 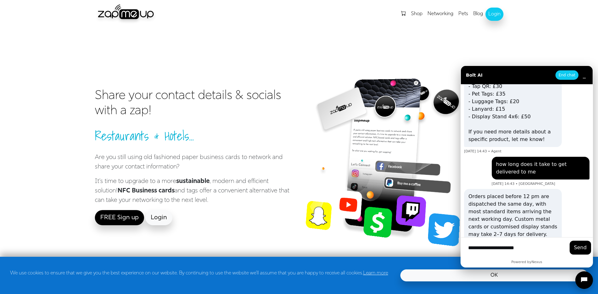 I want to click on a: Pets, so click(x=463, y=14).